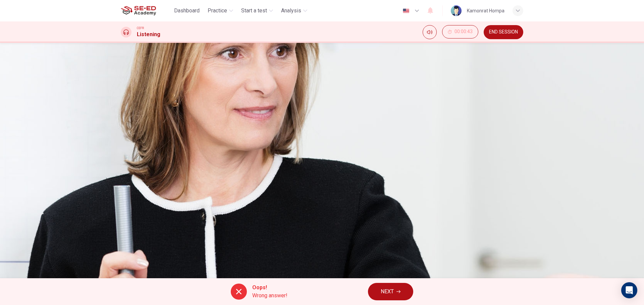 The image size is (644, 305). What do you see at coordinates (294, 11) in the screenshot?
I see `button: Analysis` at bounding box center [294, 11].